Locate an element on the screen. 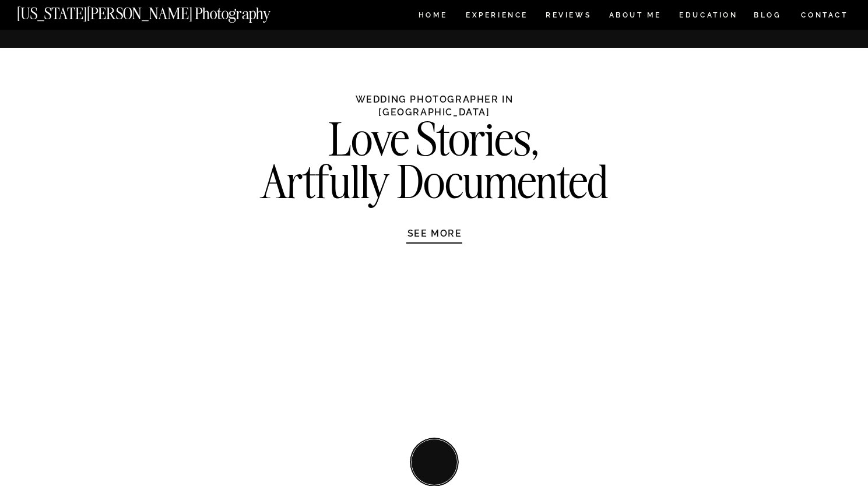  a: Experience is located at coordinates (496, 17).